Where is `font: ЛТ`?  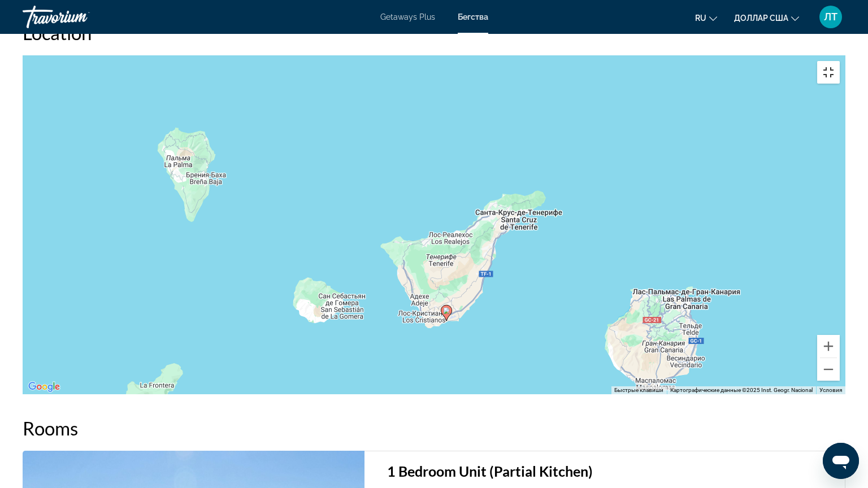 font: ЛТ is located at coordinates (831, 16).